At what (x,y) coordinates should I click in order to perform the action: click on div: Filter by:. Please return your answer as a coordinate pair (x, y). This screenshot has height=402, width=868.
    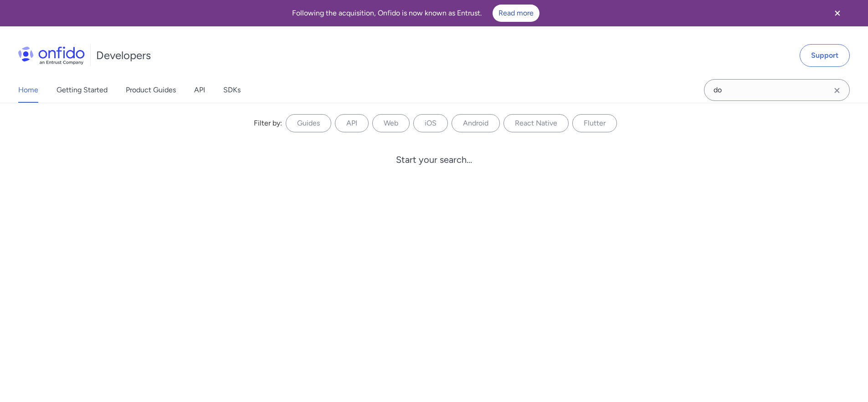
    Looking at the image, I should click on (268, 123).